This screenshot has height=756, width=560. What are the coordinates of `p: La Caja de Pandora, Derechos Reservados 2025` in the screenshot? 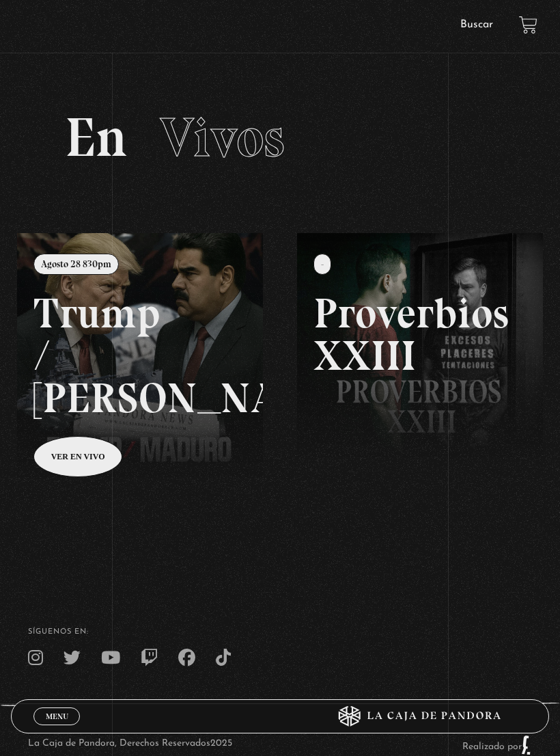 It's located at (130, 744).